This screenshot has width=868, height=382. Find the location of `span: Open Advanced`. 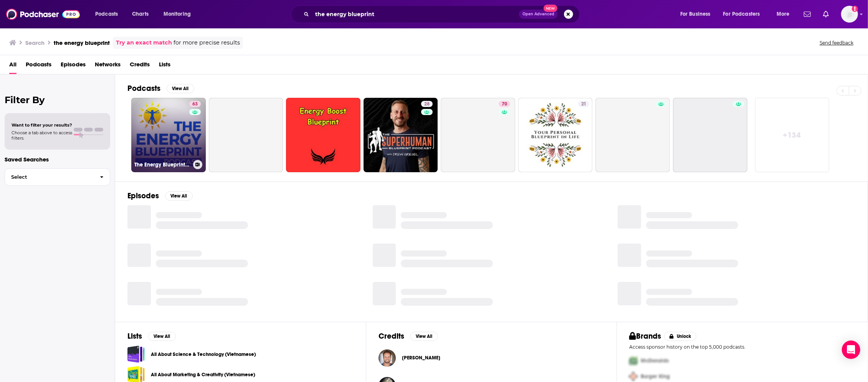

span: Open Advanced is located at coordinates (538, 14).